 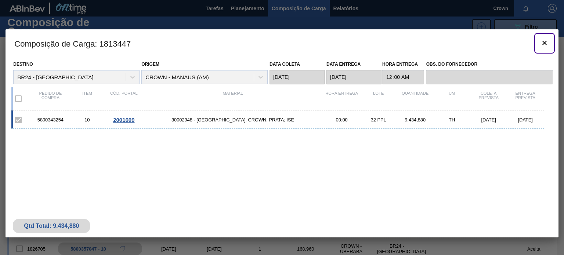 What do you see at coordinates (232, 99) in the screenshot?
I see `div: Material` at bounding box center [232, 99].